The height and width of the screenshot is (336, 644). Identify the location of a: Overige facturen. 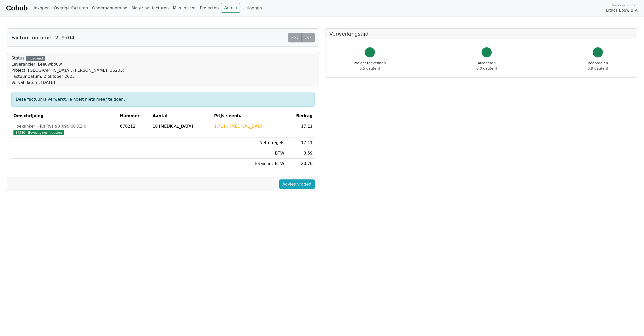
(71, 8).